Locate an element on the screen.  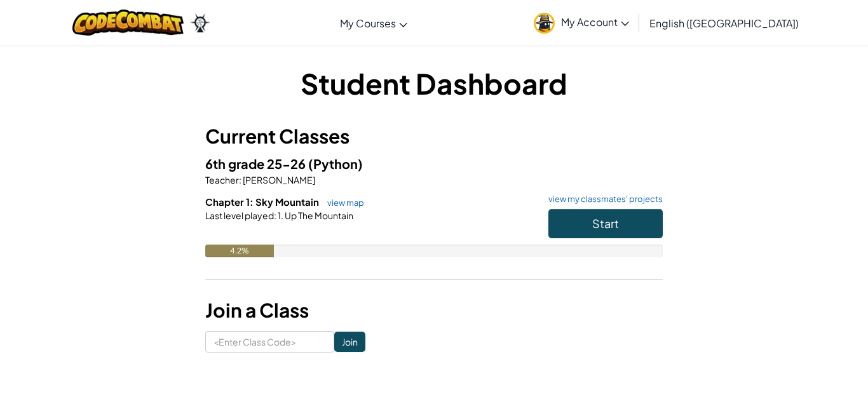
a: view map is located at coordinates (343, 203).